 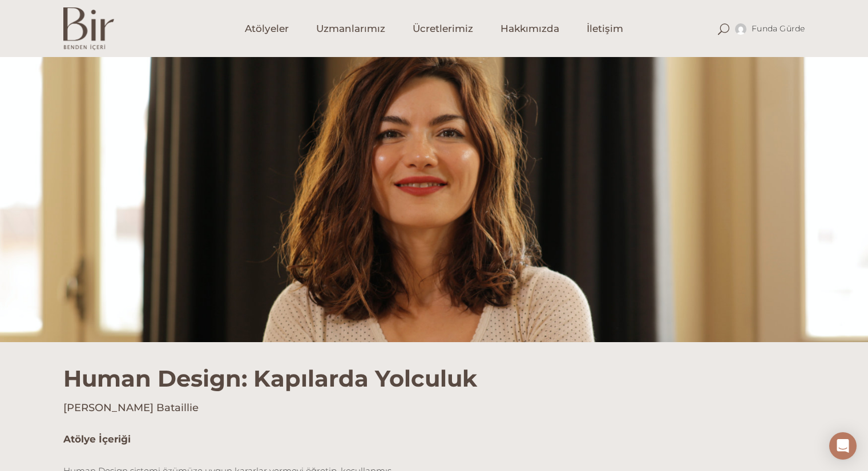 I want to click on span: Uzmanlarımız, so click(x=351, y=29).